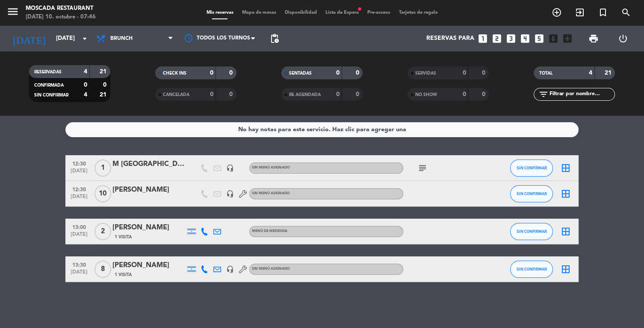 The width and height of the screenshot is (644, 328). What do you see at coordinates (85, 39) in the screenshot?
I see `i: arrow_drop_down` at bounding box center [85, 39].